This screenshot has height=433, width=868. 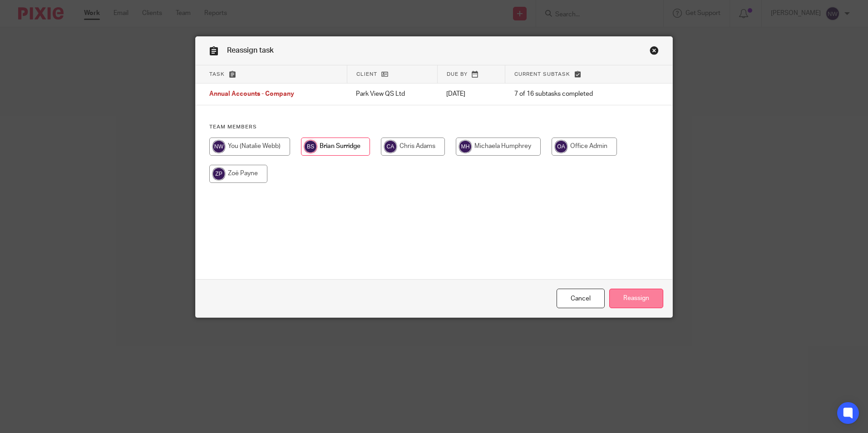 What do you see at coordinates (636, 299) in the screenshot?
I see `input: Reassign` at bounding box center [636, 299].